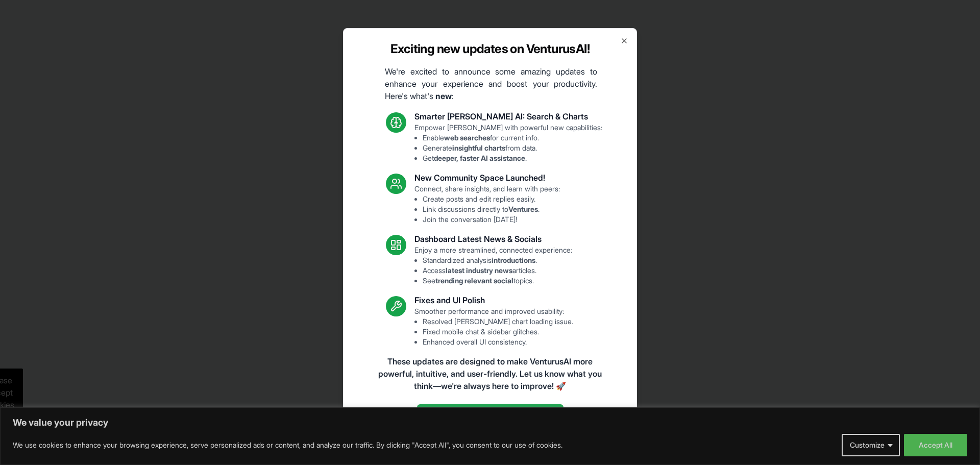  What do you see at coordinates (467, 137) in the screenshot?
I see `strong: web searches` at bounding box center [467, 137].